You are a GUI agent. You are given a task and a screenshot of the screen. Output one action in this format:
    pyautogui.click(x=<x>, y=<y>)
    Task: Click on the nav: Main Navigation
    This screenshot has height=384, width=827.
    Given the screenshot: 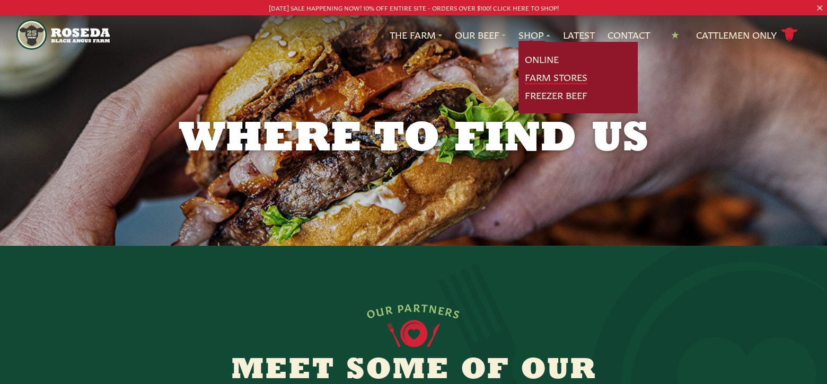 What is the action you would take?
    pyautogui.click(x=413, y=34)
    